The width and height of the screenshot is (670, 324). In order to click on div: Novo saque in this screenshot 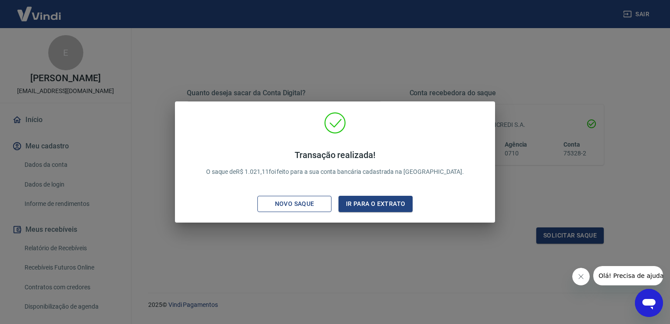, I will do `click(295, 203)`.